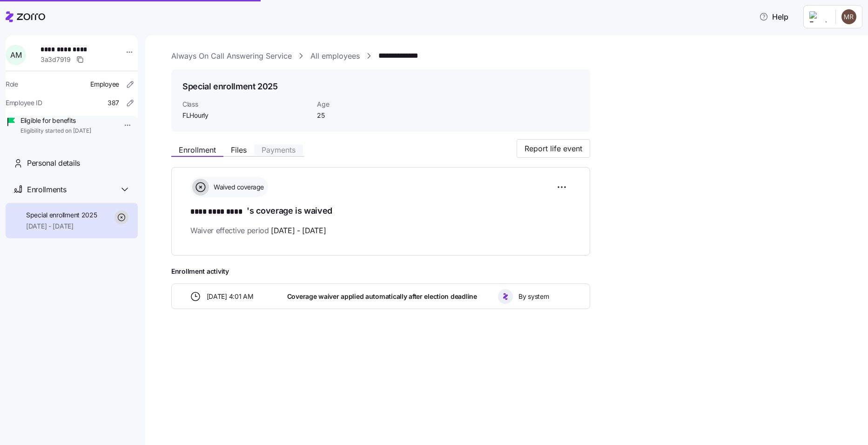 Image resolution: width=868 pixels, height=445 pixels. What do you see at coordinates (554, 149) in the screenshot?
I see `span: Report life event` at bounding box center [554, 149].